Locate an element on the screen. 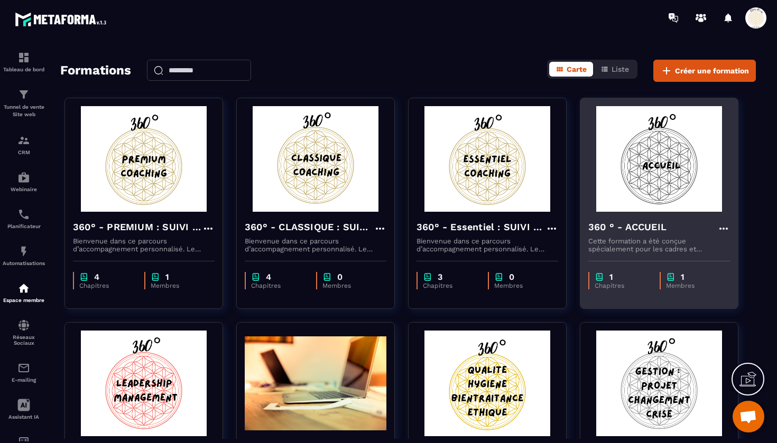 Image resolution: width=777 pixels, height=443 pixels. a: Assistant IA is located at coordinates (24, 410).